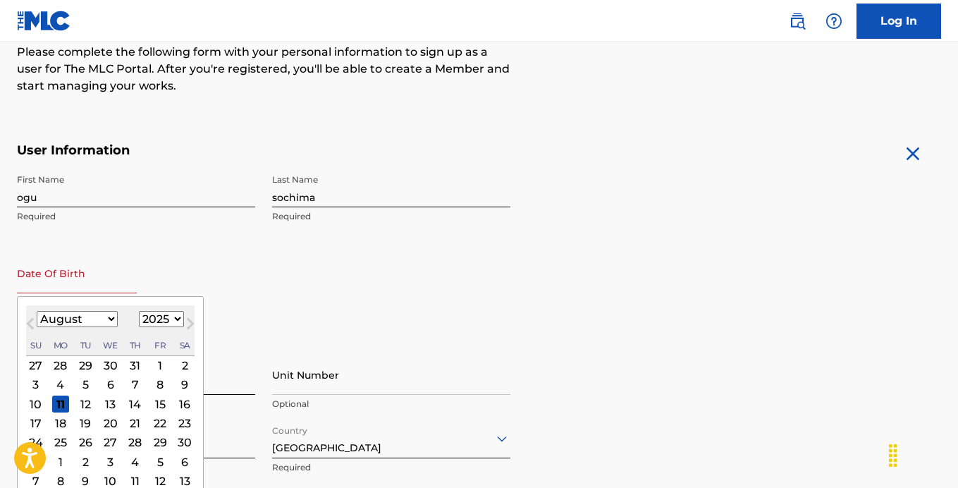 The width and height of the screenshot is (958, 488). What do you see at coordinates (111, 423) in the screenshot?
I see `div: Choose Wednesday, August 20th, 2025` at bounding box center [111, 423].